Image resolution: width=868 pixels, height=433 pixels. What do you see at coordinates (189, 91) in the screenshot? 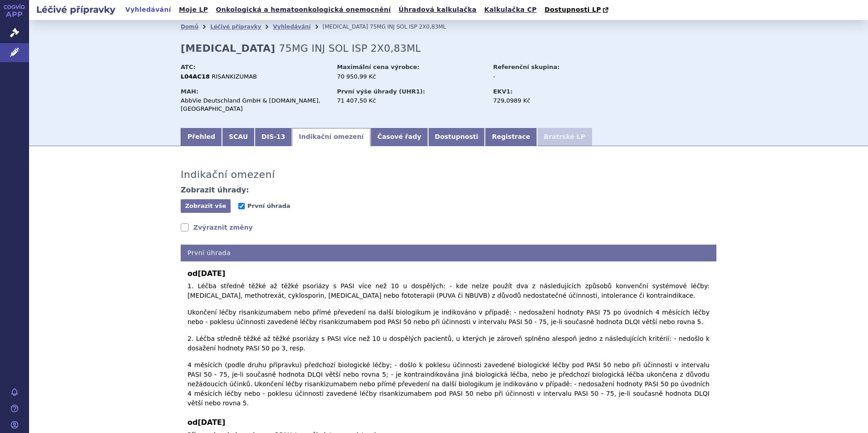
I see `strong: MAH:` at bounding box center [189, 91].